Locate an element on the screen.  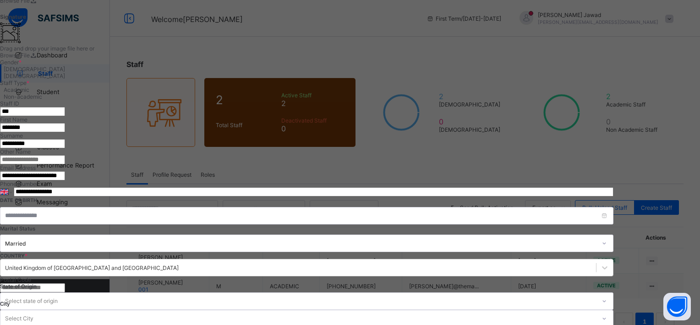
label: Non-academic is located at coordinates (23, 96).